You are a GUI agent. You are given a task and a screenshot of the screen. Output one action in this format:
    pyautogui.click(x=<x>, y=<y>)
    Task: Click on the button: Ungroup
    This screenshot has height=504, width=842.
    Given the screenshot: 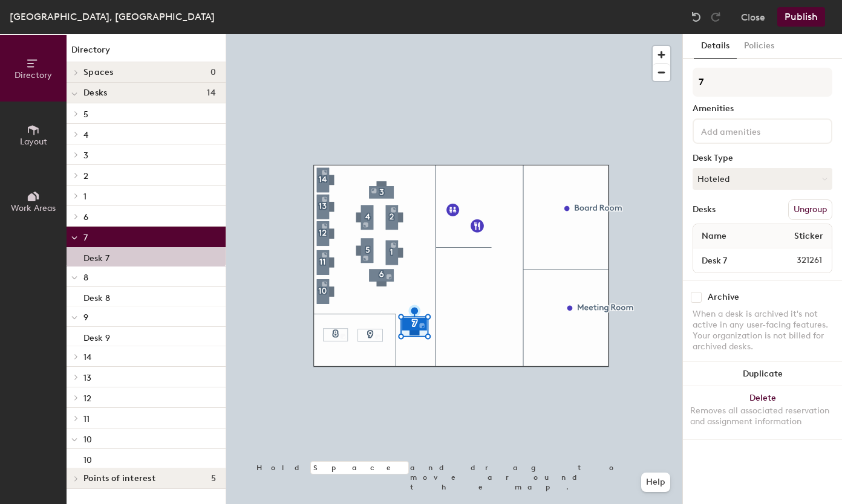 What is the action you would take?
    pyautogui.click(x=810, y=210)
    